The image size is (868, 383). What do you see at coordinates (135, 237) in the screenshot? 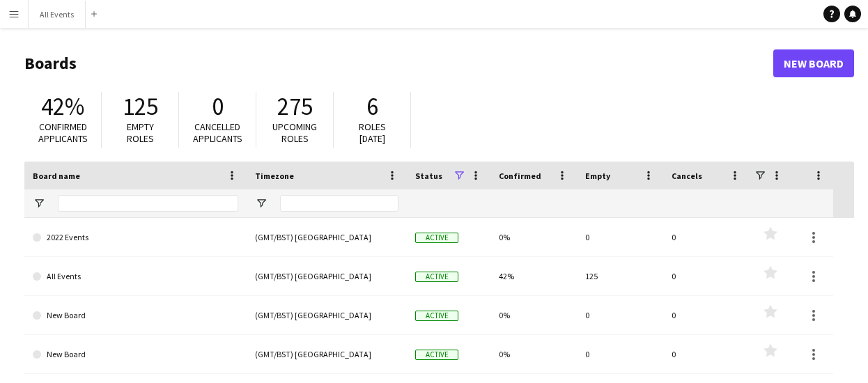
I see `a: 2022 Events` at bounding box center [135, 237].